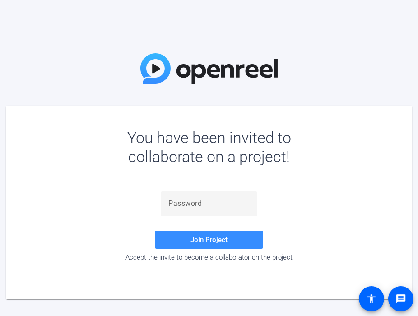  What do you see at coordinates (209, 147) in the screenshot?
I see `div: You have been invited to collaborate on a project!` at bounding box center [209, 147].